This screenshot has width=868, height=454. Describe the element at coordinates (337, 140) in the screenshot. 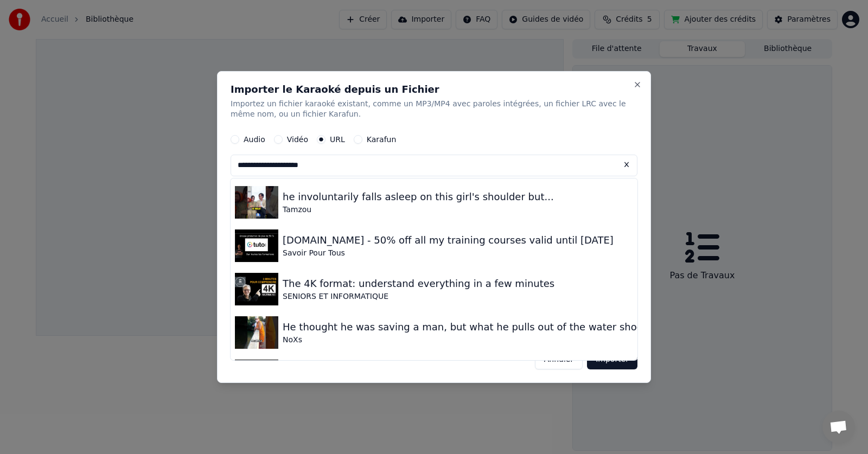

I see `label: URL` at that location.